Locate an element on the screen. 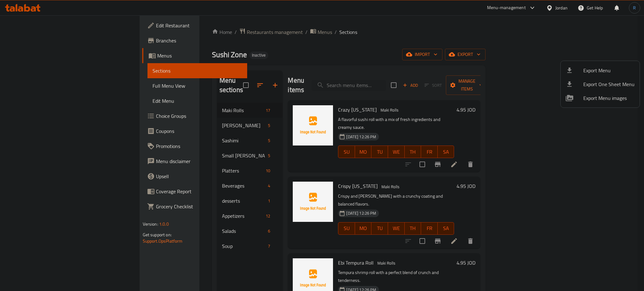 The height and width of the screenshot is (291, 644). span: Export One Sheet Menu is located at coordinates (609, 84).